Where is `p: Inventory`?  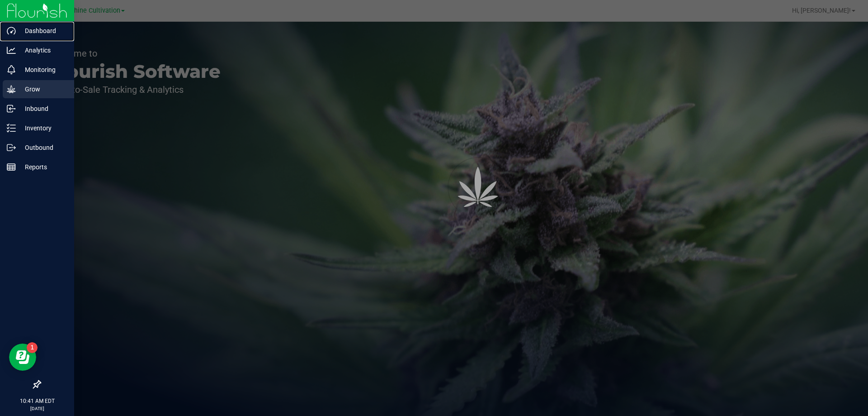 p: Inventory is located at coordinates (43, 128).